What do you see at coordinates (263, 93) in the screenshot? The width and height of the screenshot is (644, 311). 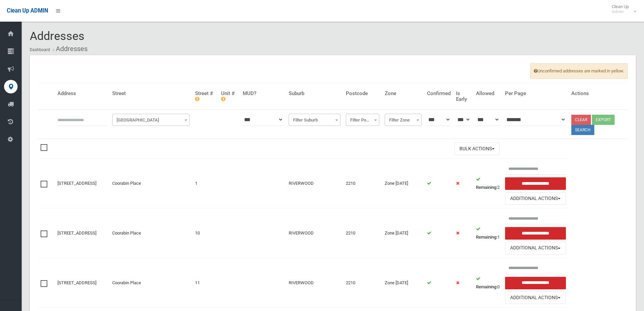 I see `h4: MUD?` at bounding box center [263, 93].